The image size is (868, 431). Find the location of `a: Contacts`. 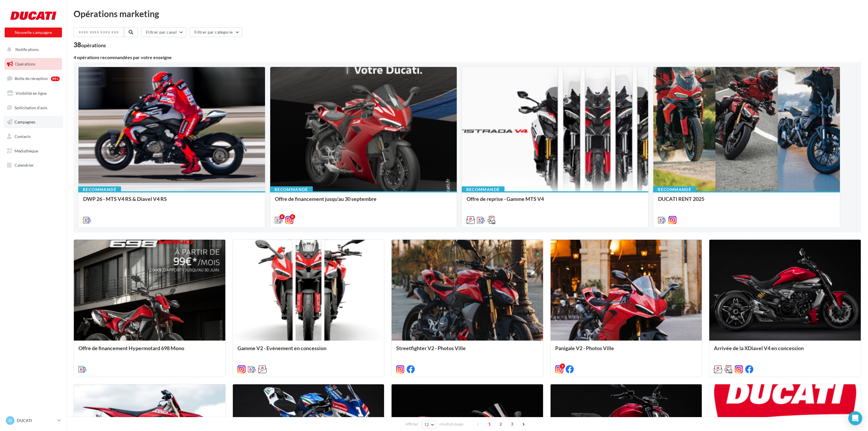

a: Contacts is located at coordinates (33, 136).